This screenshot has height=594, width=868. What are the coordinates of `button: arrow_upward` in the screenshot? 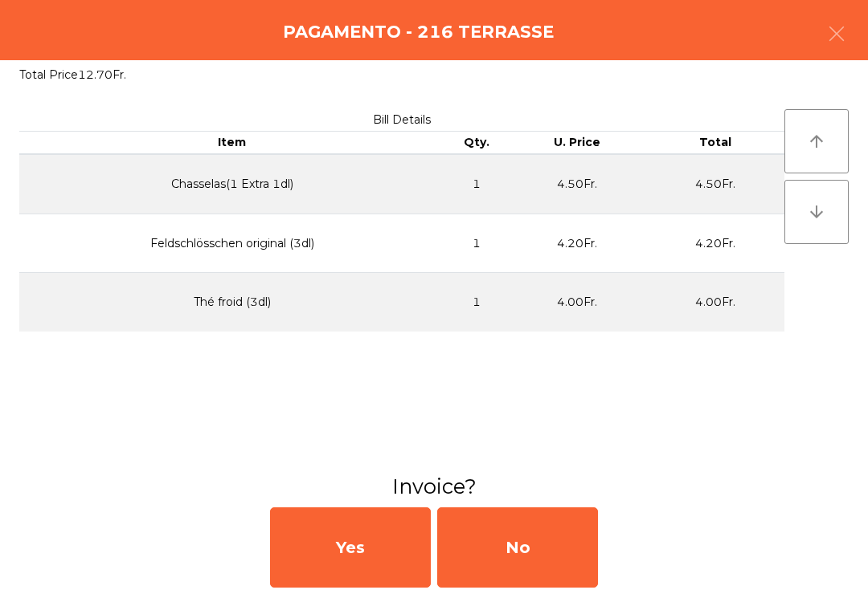 It's located at (817, 141).